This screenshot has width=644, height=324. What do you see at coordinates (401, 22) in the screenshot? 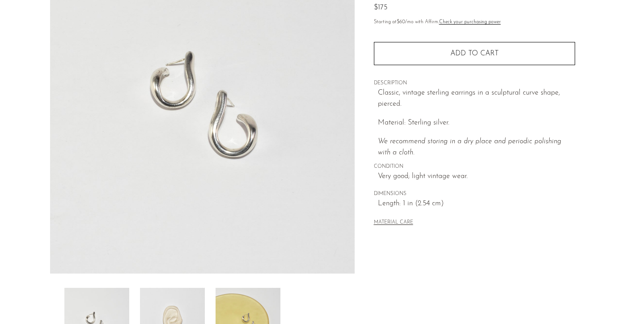
I see `span: $60` at bounding box center [401, 22].